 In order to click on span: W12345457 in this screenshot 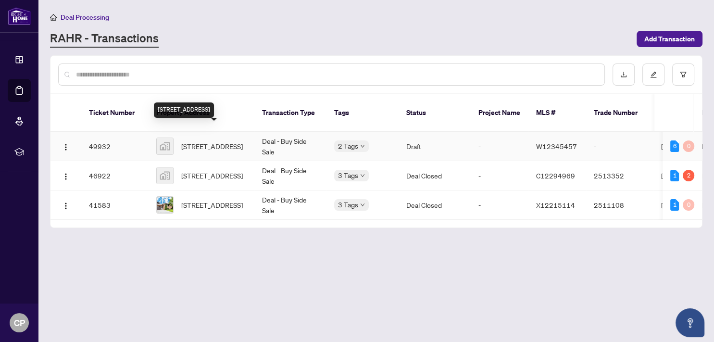, I will do `click(556, 146)`.